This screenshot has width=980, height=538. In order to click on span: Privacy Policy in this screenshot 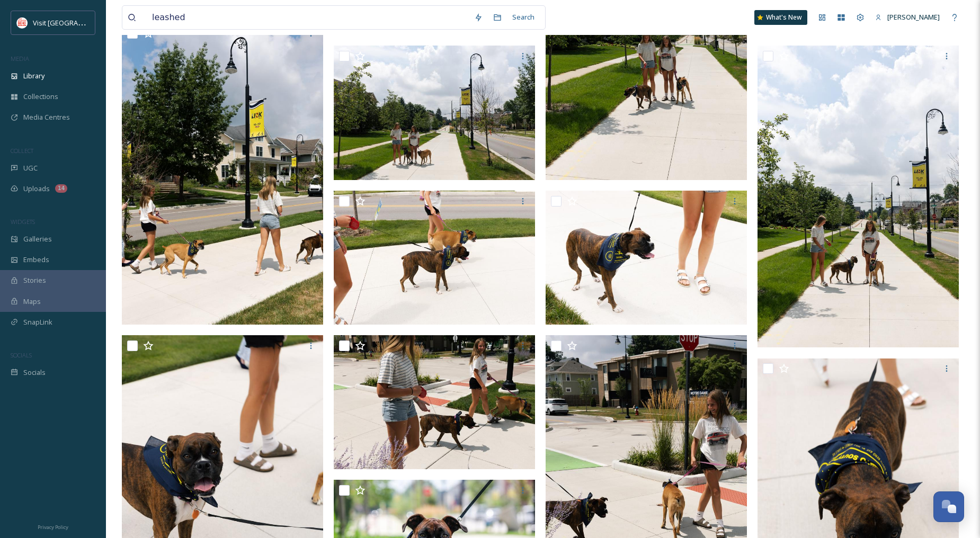, I will do `click(53, 527)`.